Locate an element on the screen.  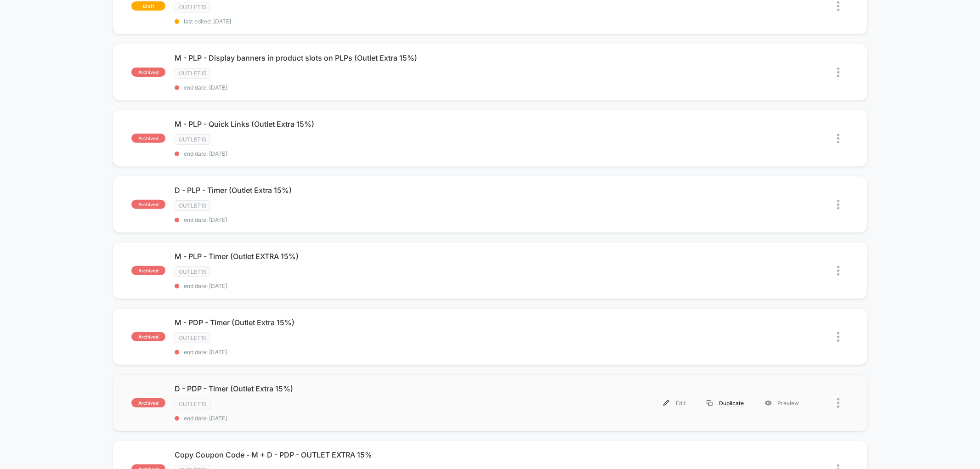
span: D - PDP - Timer (Outlet Extra 15%) is located at coordinates (332, 388).